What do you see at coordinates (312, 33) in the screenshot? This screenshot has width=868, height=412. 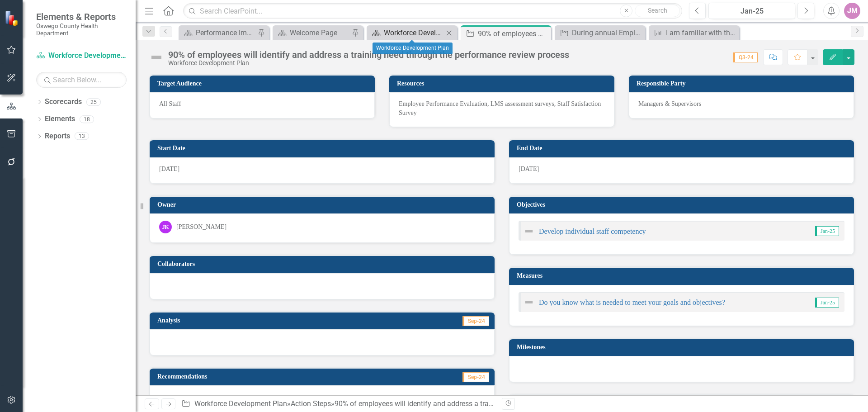 I see `a: Welcome Page` at bounding box center [312, 33].